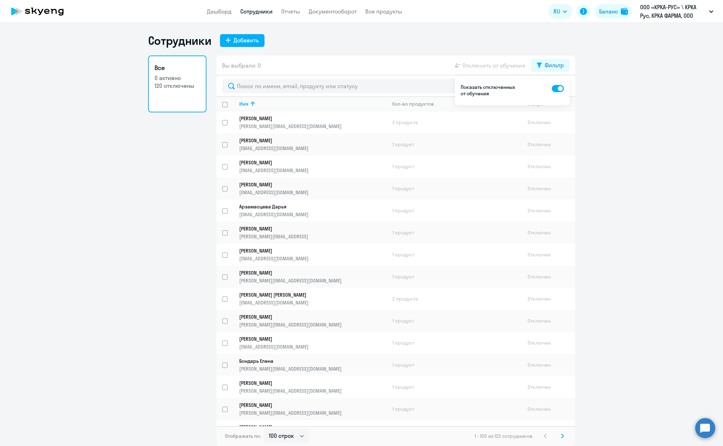 Image resolution: width=723 pixels, height=446 pixels. I want to click on p: ООО «КРКА-РУС» \ КРКА Рус, КРКА ФАРМА, ООО, so click(673, 11).